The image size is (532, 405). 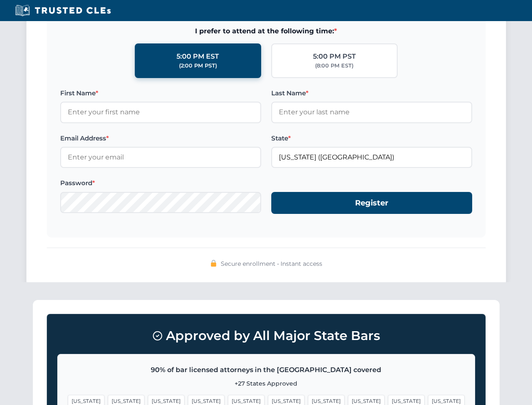 I want to click on input: Enter your last name, so click(x=371, y=112).